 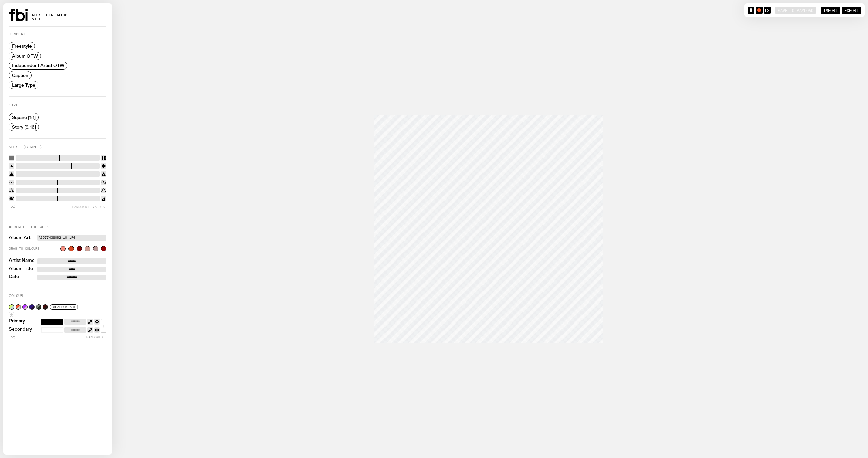 What do you see at coordinates (18, 34) in the screenshot?
I see `label: Template` at bounding box center [18, 34].